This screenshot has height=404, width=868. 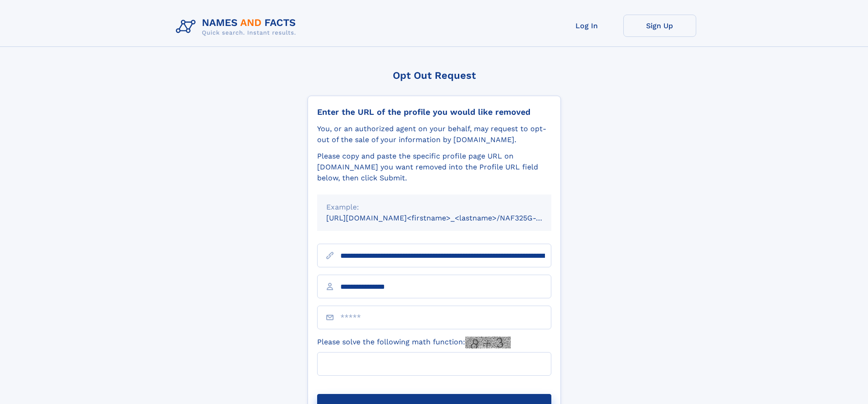 What do you see at coordinates (414, 343) in the screenshot?
I see `label: Please solve the following math function:` at bounding box center [414, 343].